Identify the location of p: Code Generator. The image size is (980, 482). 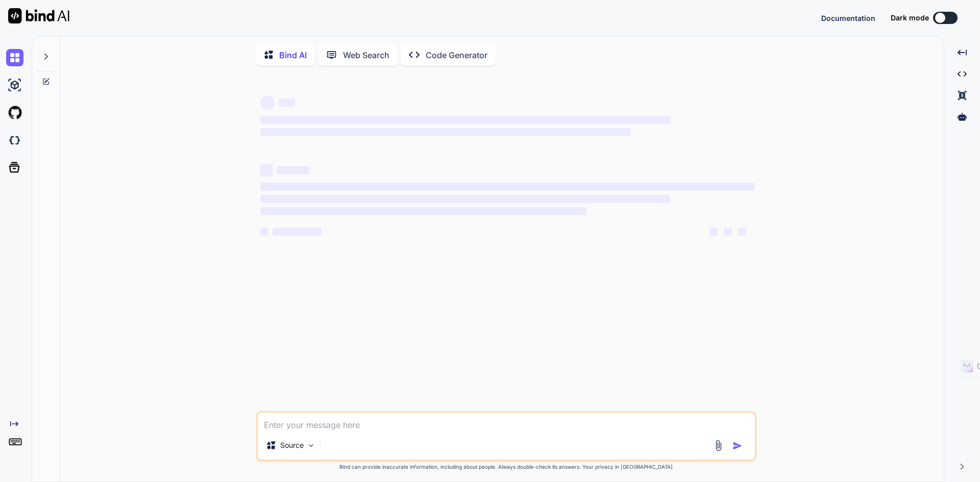
(456, 55).